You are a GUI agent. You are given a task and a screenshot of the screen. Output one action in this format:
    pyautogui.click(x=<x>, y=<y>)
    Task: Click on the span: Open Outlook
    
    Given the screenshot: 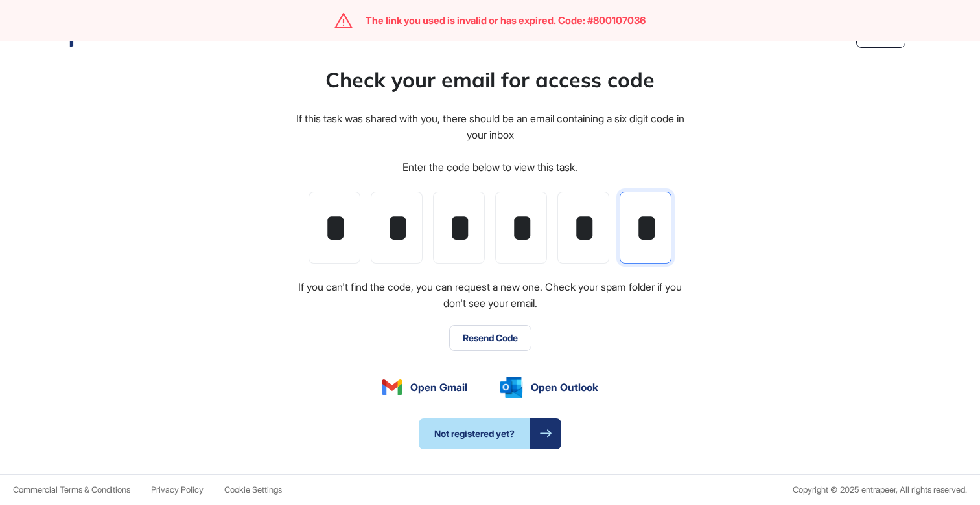 What is the action you would take?
    pyautogui.click(x=564, y=387)
    